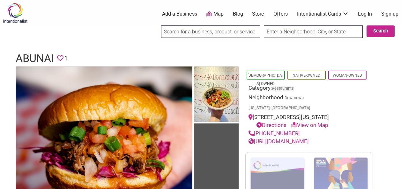 The image size is (401, 189). I want to click on input: Search for a business, product, or service, so click(211, 32).